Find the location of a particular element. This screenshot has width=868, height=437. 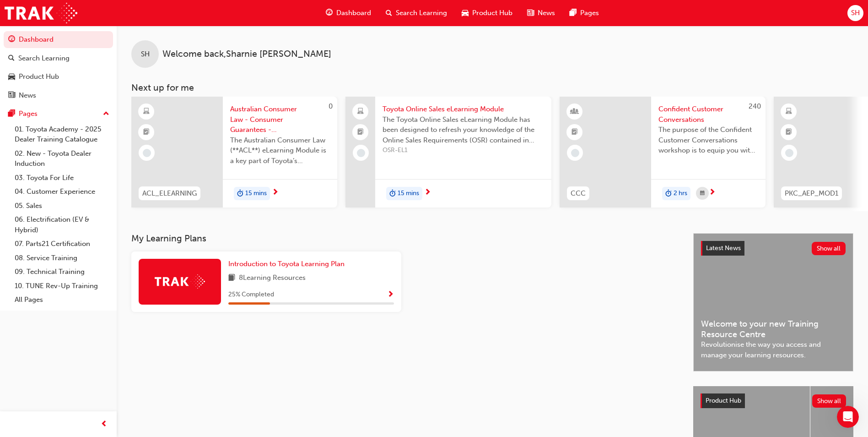

span: Toyota Online Sales eLearning Module is located at coordinates (463, 109).